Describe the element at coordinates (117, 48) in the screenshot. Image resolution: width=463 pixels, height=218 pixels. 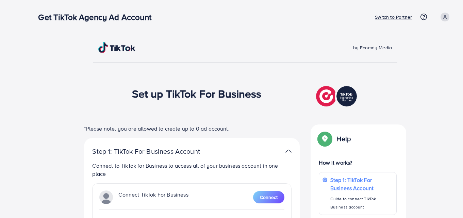
I see `img: TikTok` at that location.